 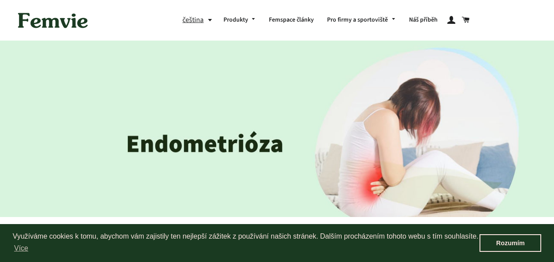 I want to click on a: Náš příběh, so click(x=423, y=20).